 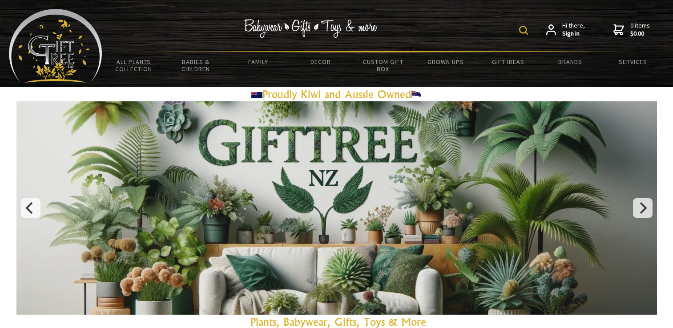 What do you see at coordinates (196, 65) in the screenshot?
I see `a: Babies & Children` at bounding box center [196, 65].